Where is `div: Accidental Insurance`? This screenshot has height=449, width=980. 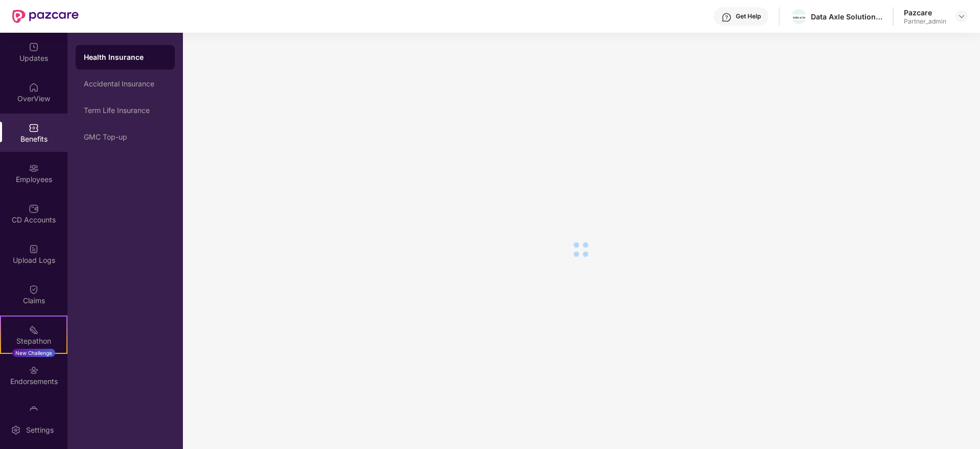
div: Accidental Insurance is located at coordinates (126, 84).